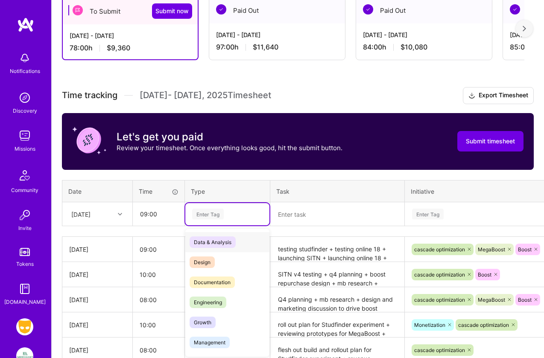  I want to click on span: Management, so click(209, 342).